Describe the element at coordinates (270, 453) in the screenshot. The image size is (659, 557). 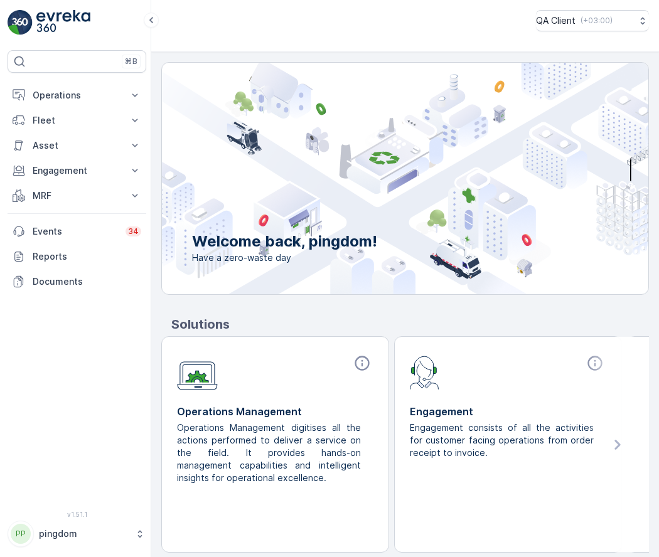
I see `p: Operations Management digitises all the actions performed to deliver a service on the field. It p...` at that location.